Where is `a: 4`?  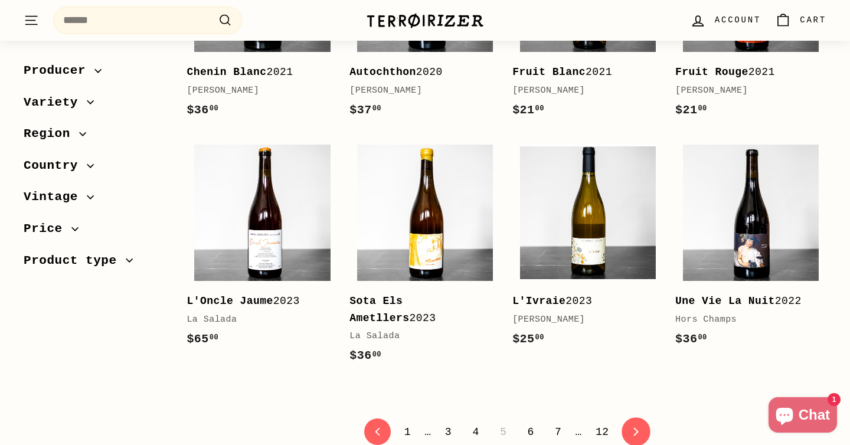
a: 4 is located at coordinates (475, 432).